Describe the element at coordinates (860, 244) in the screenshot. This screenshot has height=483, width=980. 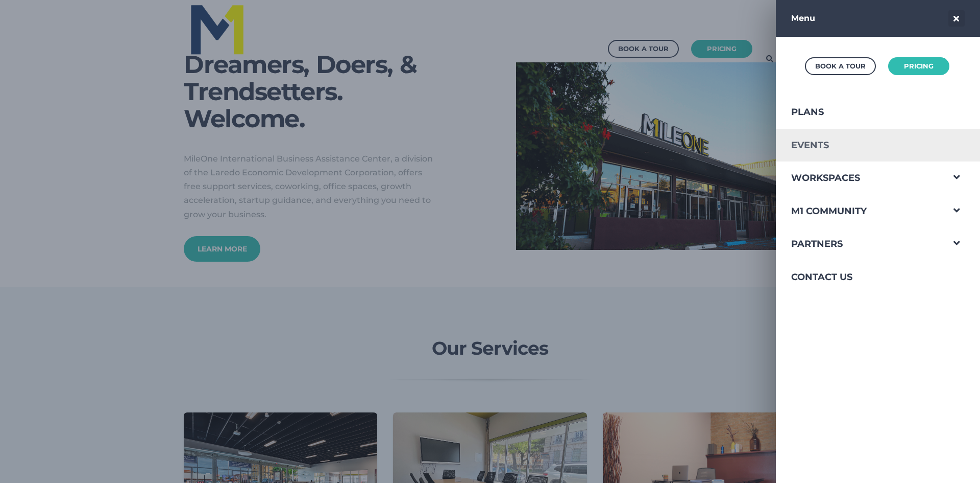
I see `a: Partners` at that location.